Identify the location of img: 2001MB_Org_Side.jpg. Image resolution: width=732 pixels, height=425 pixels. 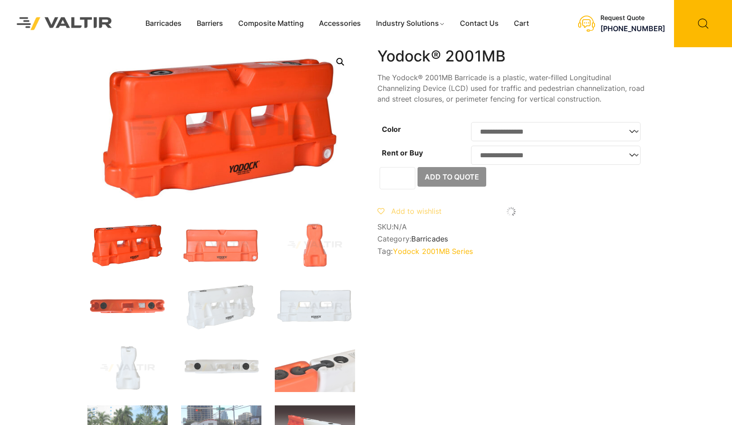
(315, 245).